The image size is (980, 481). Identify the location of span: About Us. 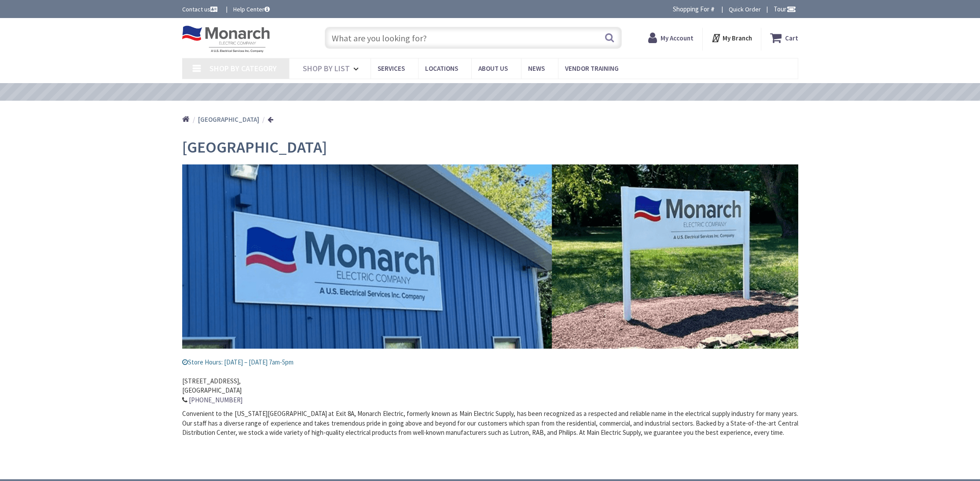
(493, 69).